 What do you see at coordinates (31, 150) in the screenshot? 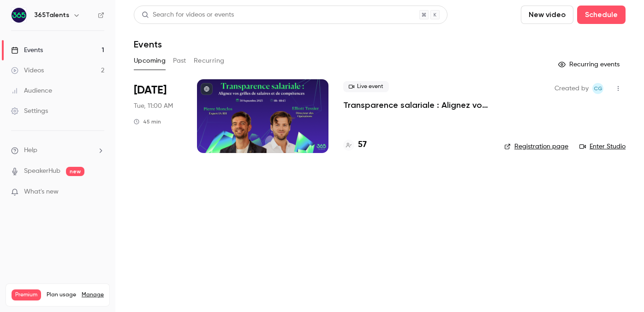
I see `span: Help` at bounding box center [31, 150].